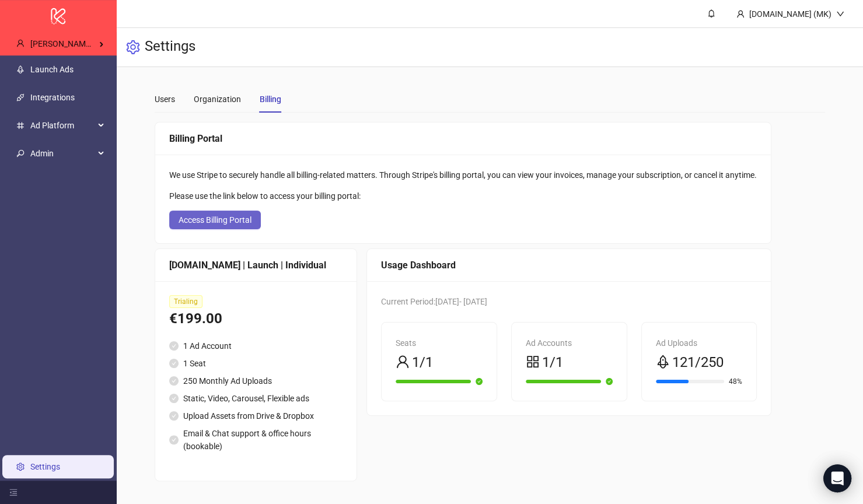 This screenshot has height=504, width=863. I want to click on div: Ad Uploads, so click(700, 343).